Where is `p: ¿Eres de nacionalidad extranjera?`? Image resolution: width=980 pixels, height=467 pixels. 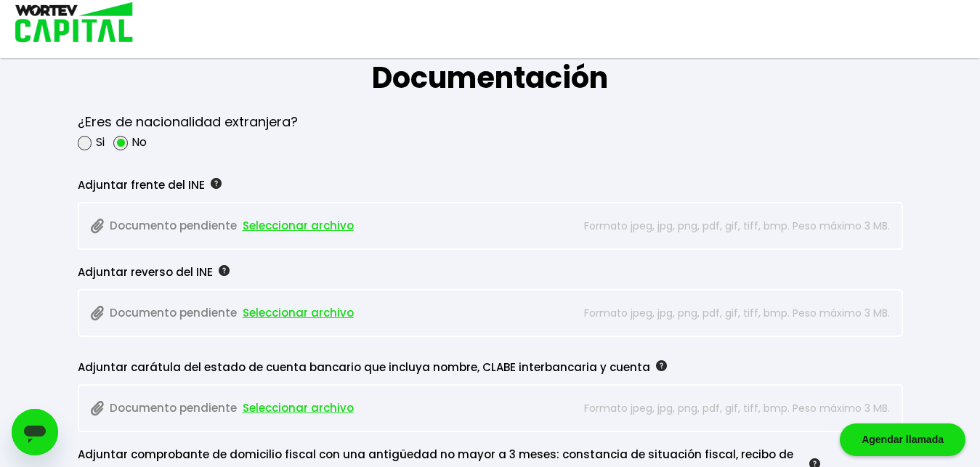
p: ¿Eres de nacionalidad extranjera? is located at coordinates (188, 122).